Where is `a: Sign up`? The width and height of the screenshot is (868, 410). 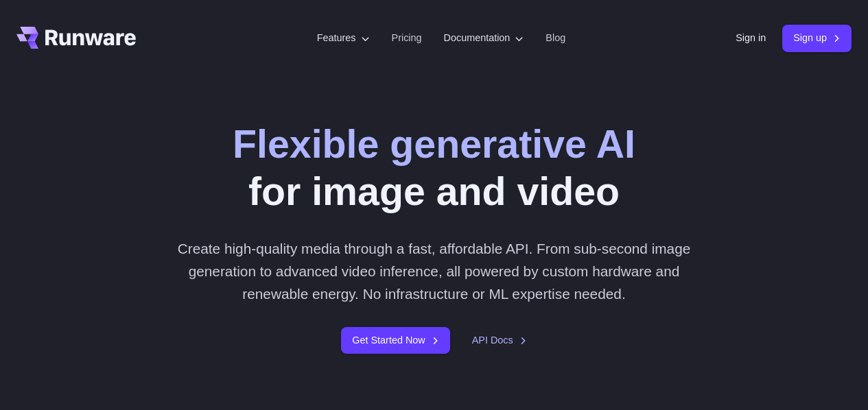 a: Sign up is located at coordinates (817, 37).